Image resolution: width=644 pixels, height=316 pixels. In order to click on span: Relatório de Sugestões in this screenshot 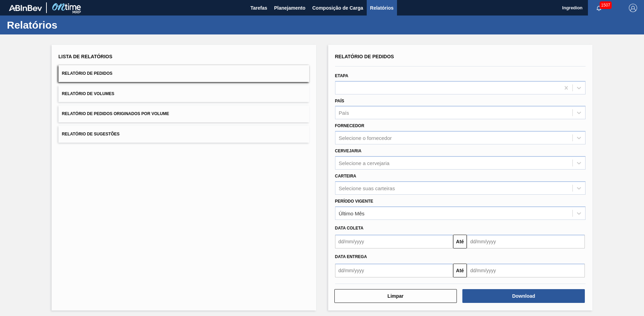, I will do `click(91, 134)`.